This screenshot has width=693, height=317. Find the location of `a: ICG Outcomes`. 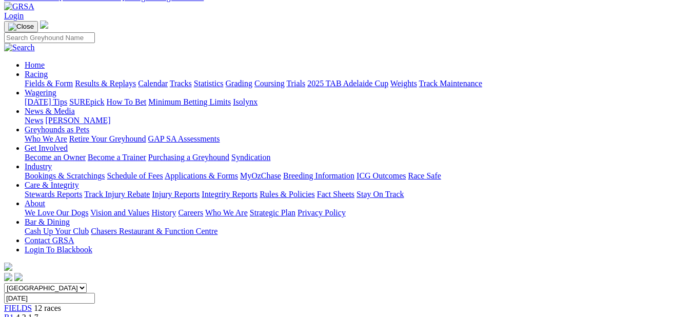

a: ICG Outcomes is located at coordinates (381, 175).